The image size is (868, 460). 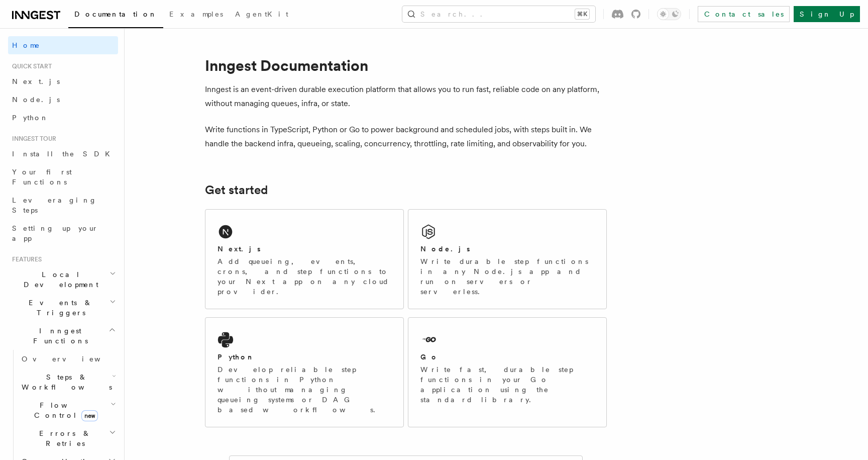 What do you see at coordinates (63, 233) in the screenshot?
I see `a: Setting up your app` at bounding box center [63, 233].